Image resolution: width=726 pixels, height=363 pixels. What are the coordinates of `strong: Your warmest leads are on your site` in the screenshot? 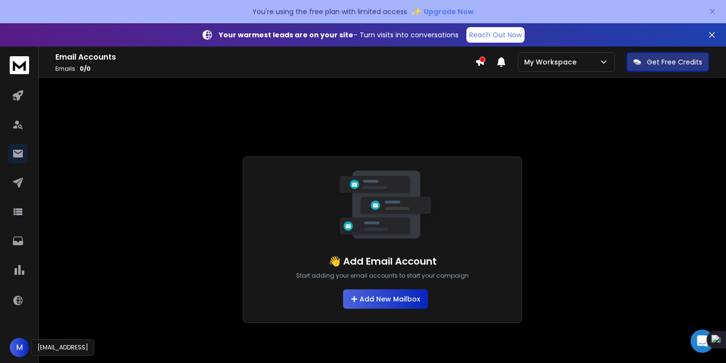 It's located at (286, 35).